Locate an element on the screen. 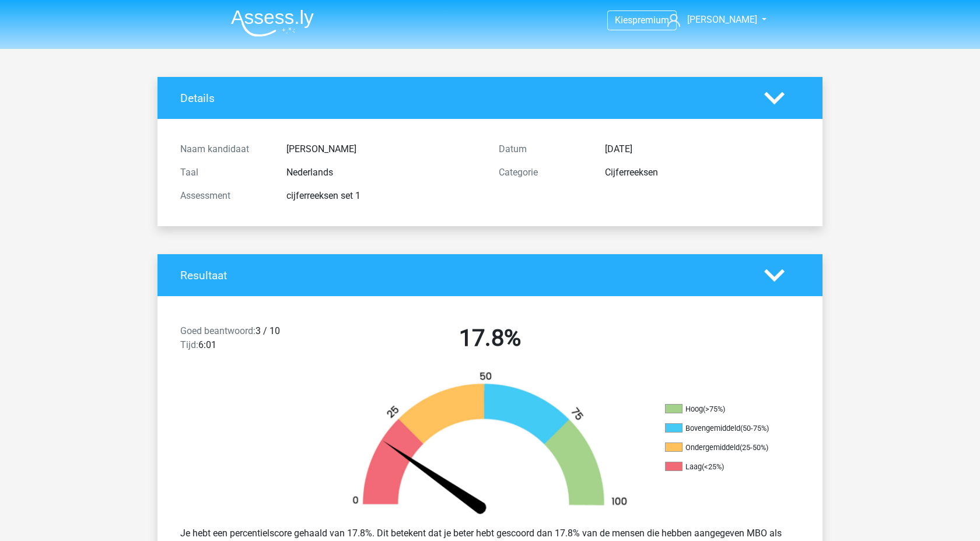 This screenshot has width=980, height=541. span: Kies is located at coordinates (623, 19).